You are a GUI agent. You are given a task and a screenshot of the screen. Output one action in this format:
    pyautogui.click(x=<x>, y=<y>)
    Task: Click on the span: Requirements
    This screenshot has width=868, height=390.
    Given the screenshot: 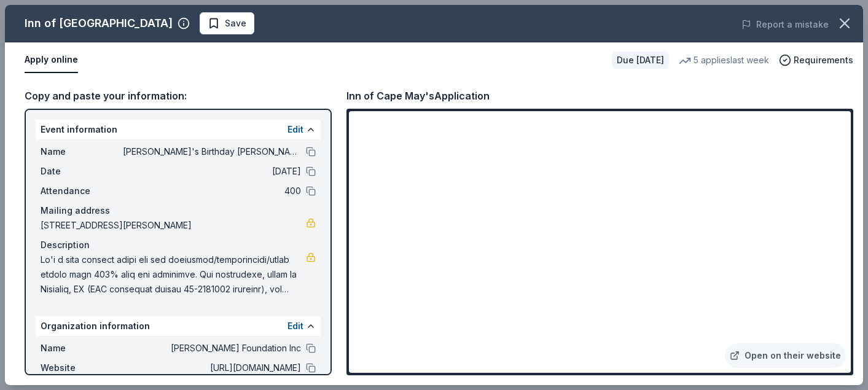 What is the action you would take?
    pyautogui.click(x=823, y=60)
    